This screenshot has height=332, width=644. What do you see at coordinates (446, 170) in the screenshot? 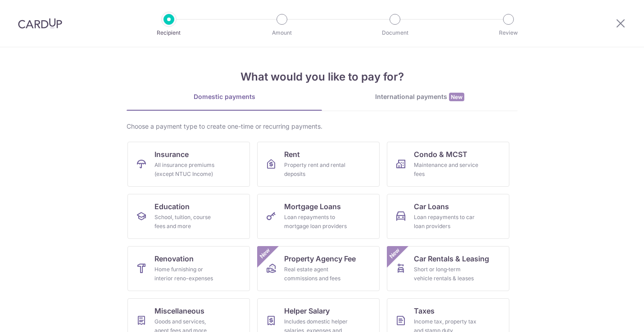
I see `div: Maintenance and service fees` at bounding box center [446, 170].